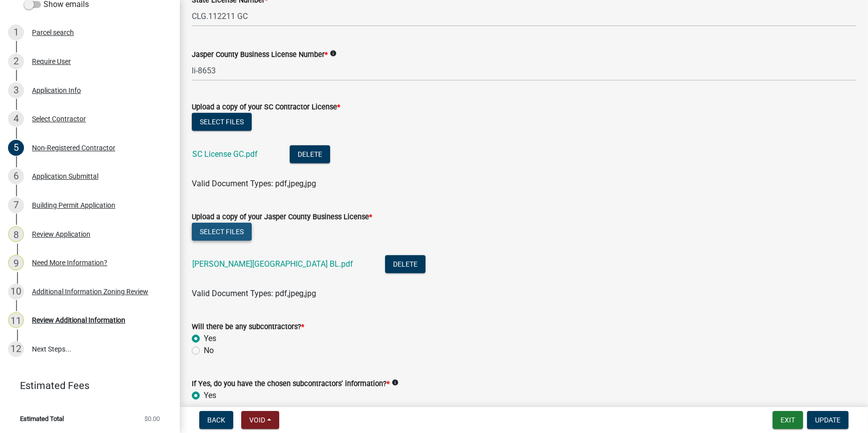  Describe the element at coordinates (61, 234) in the screenshot. I see `div: Review Application` at that location.